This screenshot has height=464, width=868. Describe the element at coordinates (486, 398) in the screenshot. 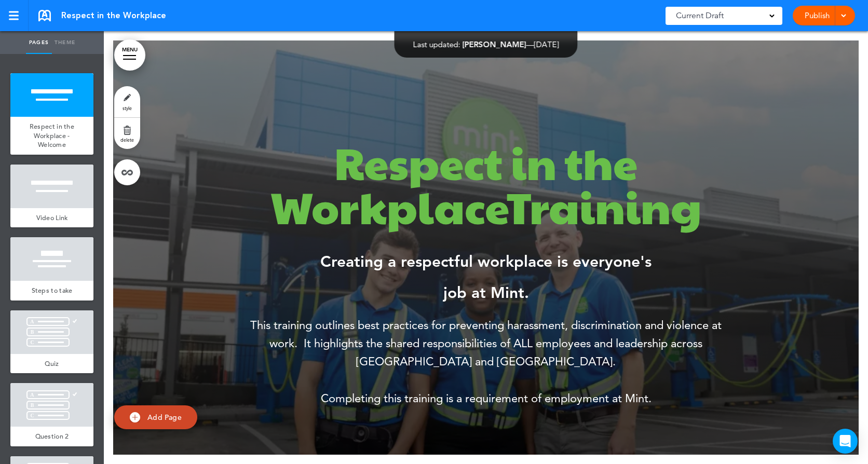

I see `span: Completing this training is a requirement of employment at Mint.` at that location.